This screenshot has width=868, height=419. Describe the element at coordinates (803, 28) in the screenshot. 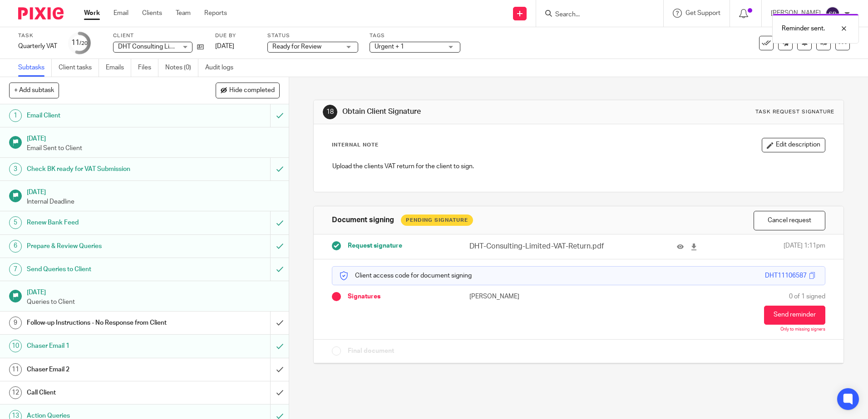

I see `p: Reminder sent.` at that location.